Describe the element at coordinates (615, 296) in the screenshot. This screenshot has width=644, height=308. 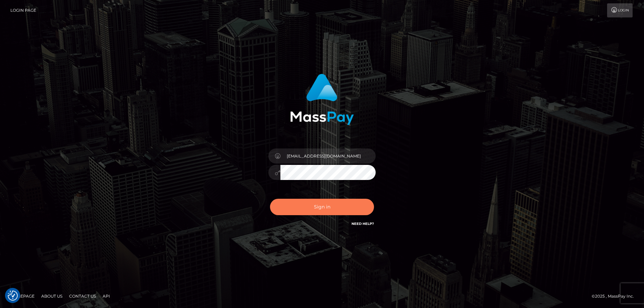
I see `div: © 2025 , MassPay Inc.` at that location.